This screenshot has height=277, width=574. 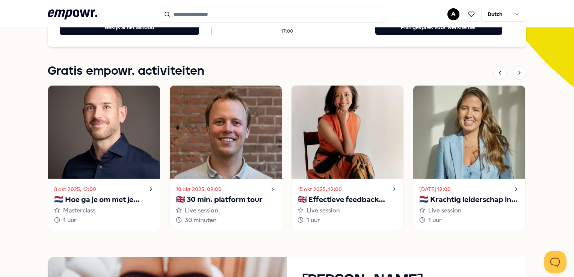 I want to click on input: Search for products, categories or subcategories, so click(x=272, y=14).